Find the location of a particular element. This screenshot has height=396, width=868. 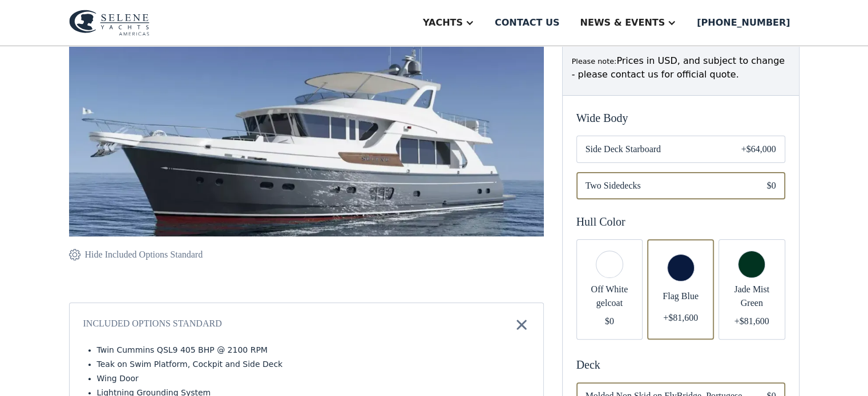

div: Deck is located at coordinates (681, 365).